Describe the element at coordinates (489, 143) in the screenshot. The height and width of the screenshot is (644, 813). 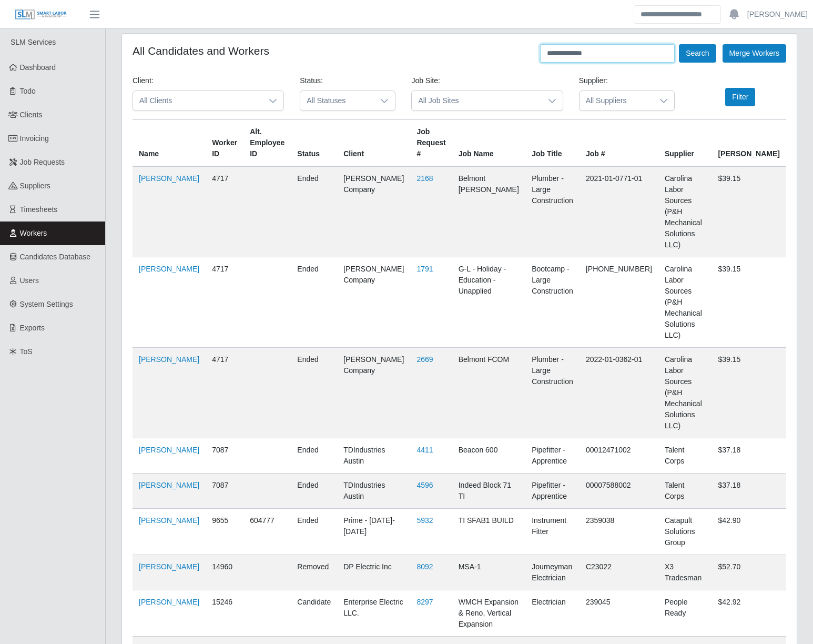
I see `th: Job Name` at that location.